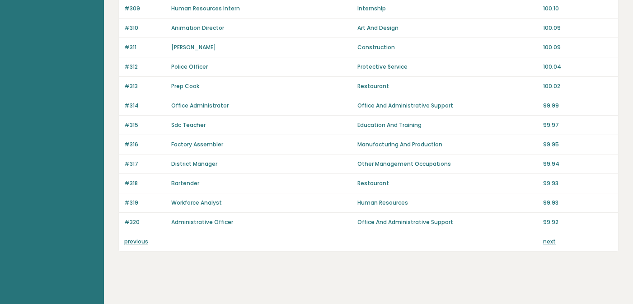 Image resolution: width=633 pixels, height=304 pixels. Describe the element at coordinates (200, 105) in the screenshot. I see `a: Office Administrator` at that location.